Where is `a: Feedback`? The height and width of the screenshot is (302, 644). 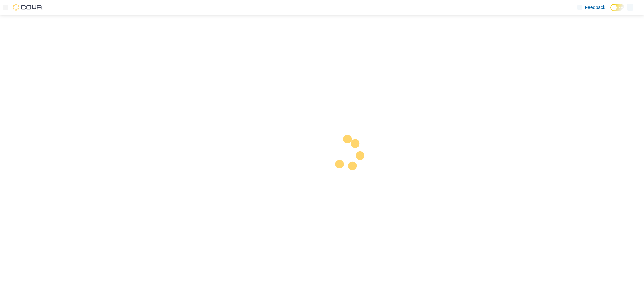
a: Feedback is located at coordinates (591, 8).